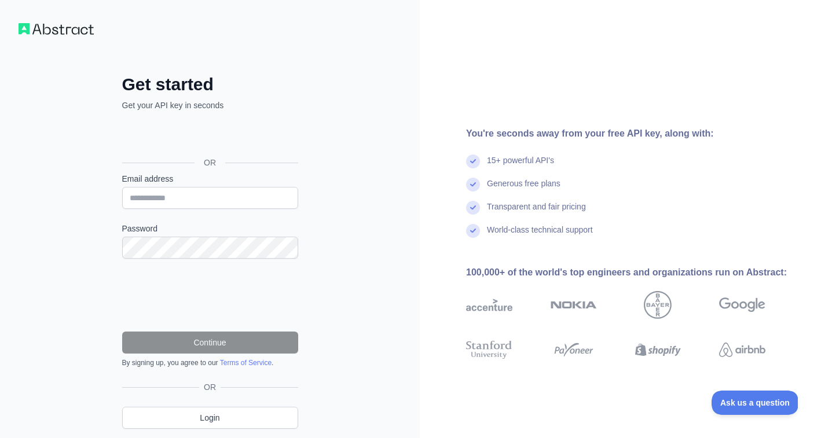  What do you see at coordinates (56, 29) in the screenshot?
I see `img: Workflow` at bounding box center [56, 29].